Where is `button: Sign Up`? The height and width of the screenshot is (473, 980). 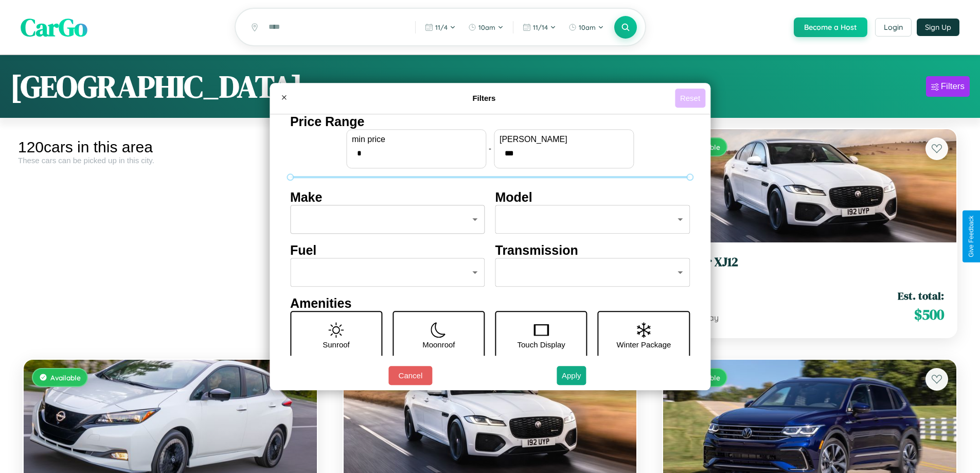
button: Sign Up is located at coordinates (938, 28).